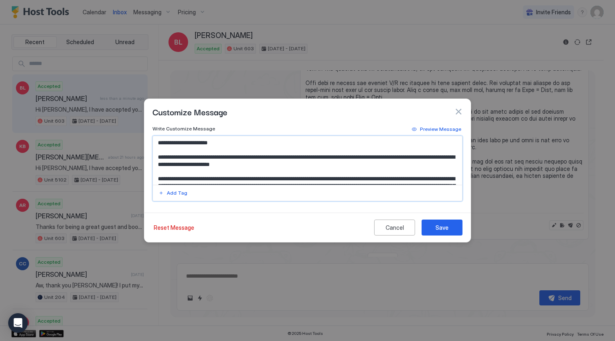  Describe the element at coordinates (394, 227) in the screenshot. I see `button: Cancel` at that location.